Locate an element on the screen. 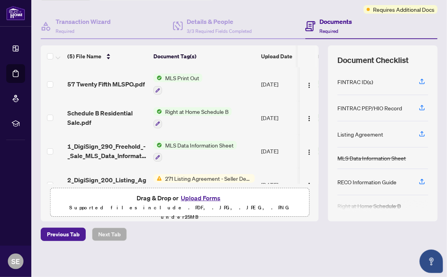 The image size is (447, 277). button: Previous Tab is located at coordinates (63, 234).